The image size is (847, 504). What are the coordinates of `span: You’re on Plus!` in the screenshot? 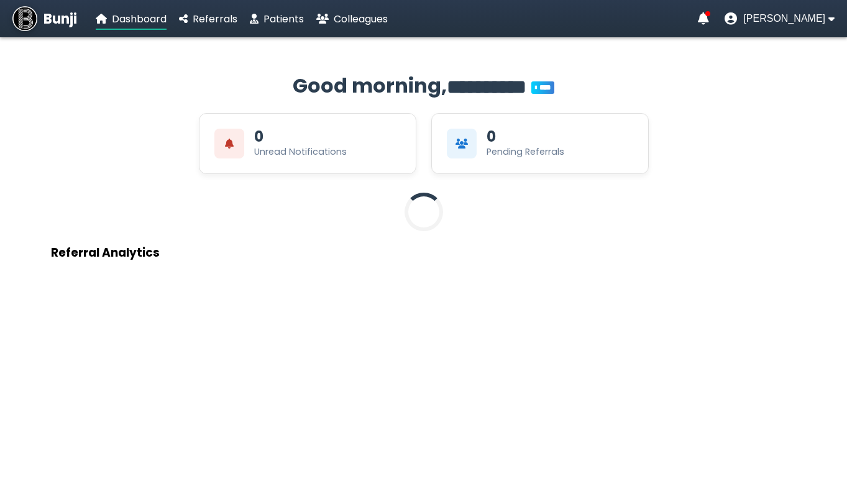 It's located at (543, 88).